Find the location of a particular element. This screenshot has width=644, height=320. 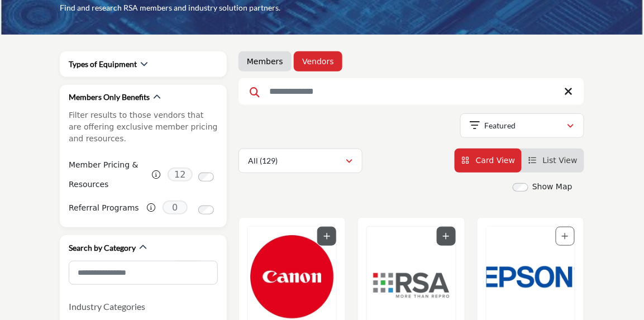

span: List View is located at coordinates (560, 160).